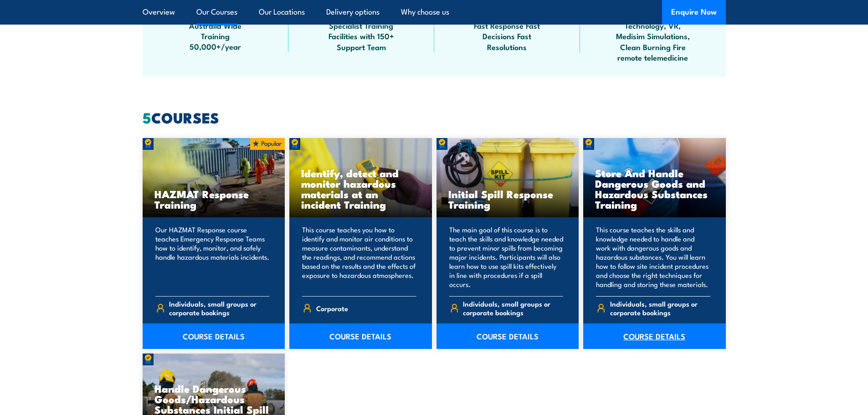 The width and height of the screenshot is (868, 415). I want to click on h3: Store And Handle Dangerous Goods and Hazardous Substances Training, so click(655, 189).